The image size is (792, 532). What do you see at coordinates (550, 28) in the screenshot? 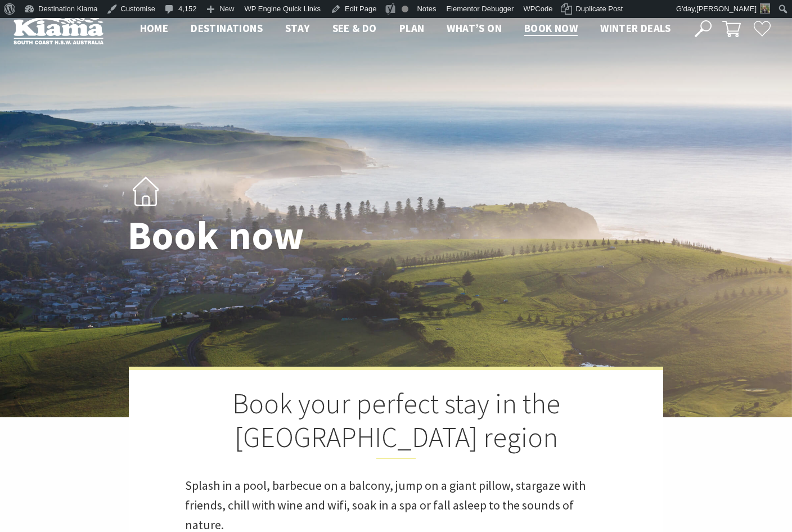
I see `span: Book now` at bounding box center [550, 28].